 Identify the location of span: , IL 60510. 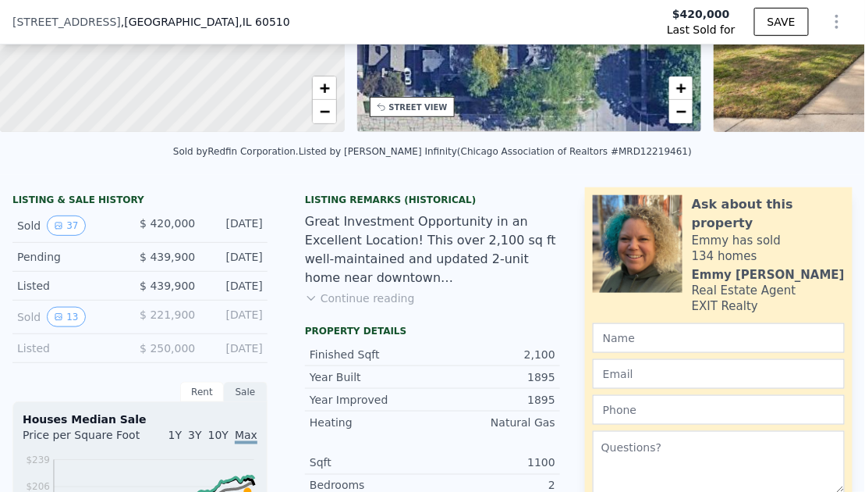
(264, 22).